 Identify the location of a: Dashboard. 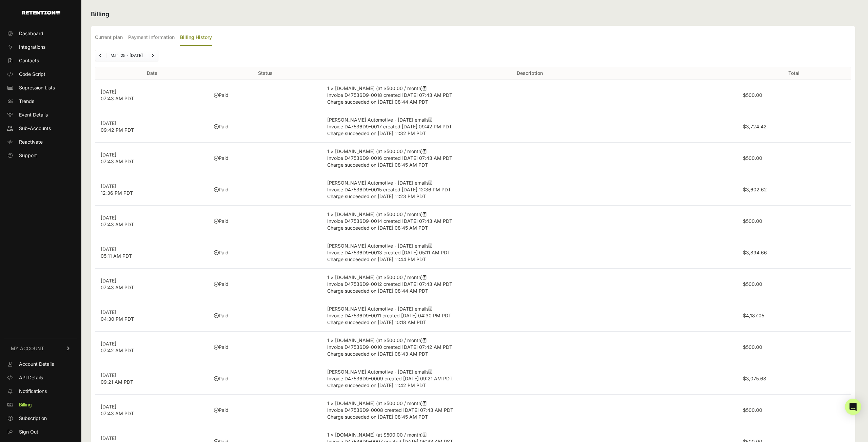
(41, 34).